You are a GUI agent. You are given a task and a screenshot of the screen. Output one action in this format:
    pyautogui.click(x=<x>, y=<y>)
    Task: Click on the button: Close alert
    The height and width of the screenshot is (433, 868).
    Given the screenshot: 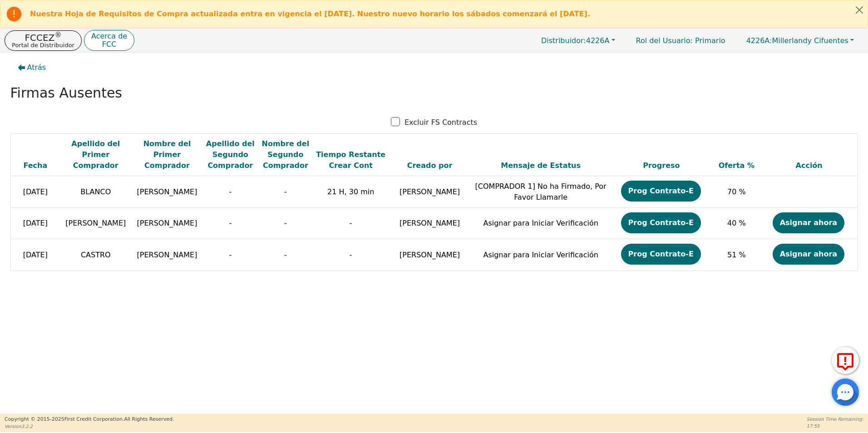 What is the action you would take?
    pyautogui.click(x=860, y=10)
    